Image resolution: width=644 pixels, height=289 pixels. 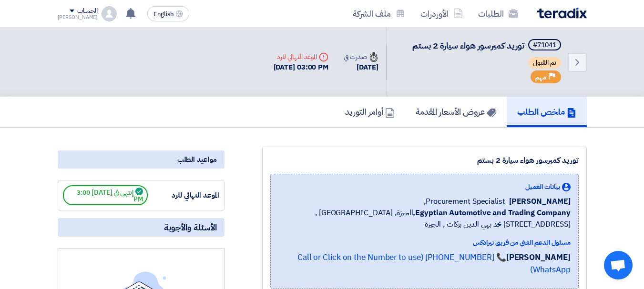 What do you see at coordinates (542, 186) in the screenshot?
I see `span: بيانات العميل` at bounding box center [542, 186].